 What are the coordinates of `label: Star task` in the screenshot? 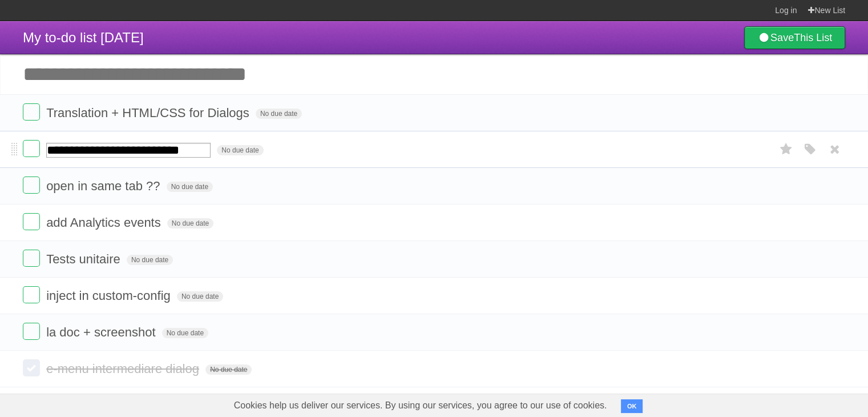 It's located at (786, 149).